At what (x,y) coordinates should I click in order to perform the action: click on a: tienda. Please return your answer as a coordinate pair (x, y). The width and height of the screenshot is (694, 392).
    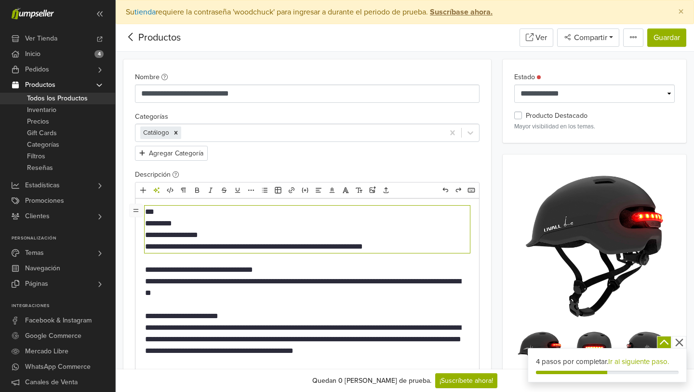
    Looking at the image, I should click on (145, 12).